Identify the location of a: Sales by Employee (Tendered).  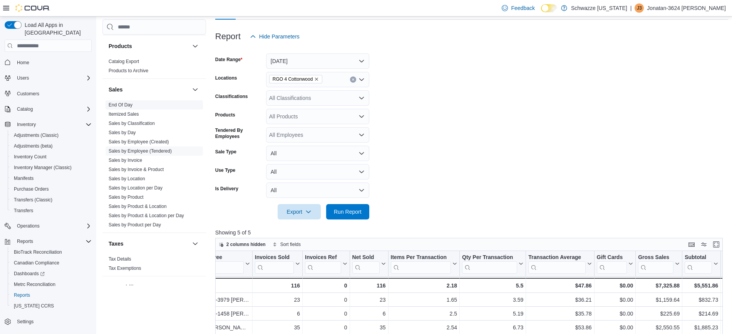
(140, 151).